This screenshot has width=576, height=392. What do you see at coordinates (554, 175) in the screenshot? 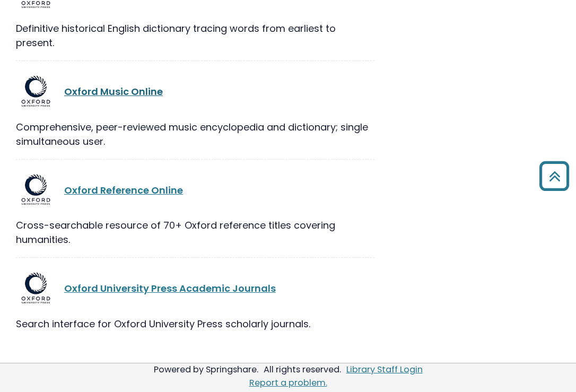
I see `a: Back to Top` at bounding box center [554, 175].